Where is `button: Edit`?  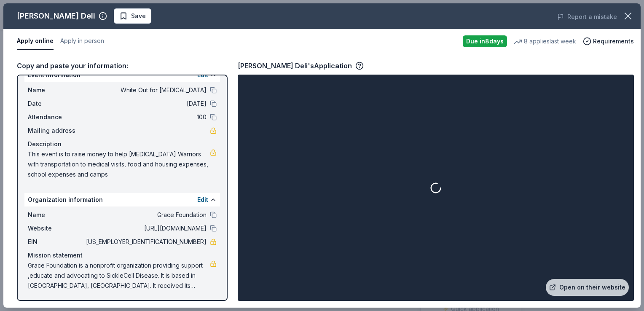
button: Edit is located at coordinates (203, 200).